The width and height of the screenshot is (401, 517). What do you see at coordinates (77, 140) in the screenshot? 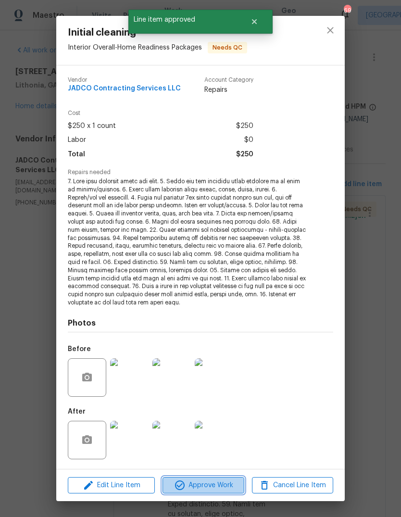
I see `span: Labor` at bounding box center [77, 140].